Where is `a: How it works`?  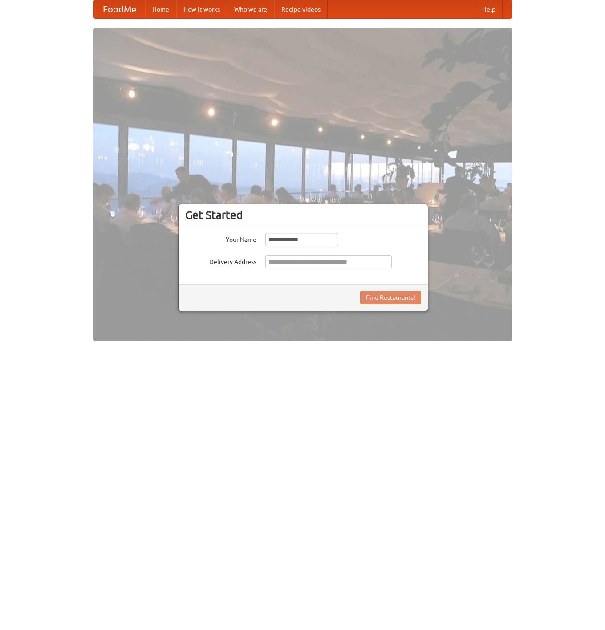
a: How it works is located at coordinates (202, 9).